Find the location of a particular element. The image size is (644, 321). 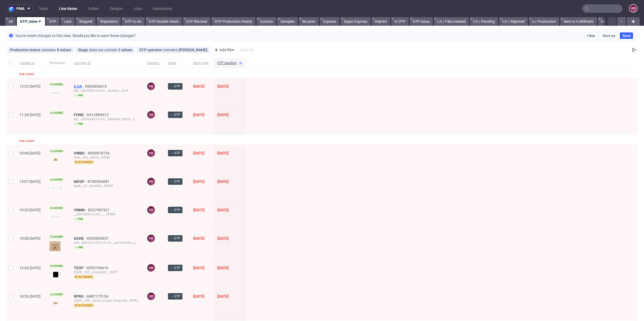

span: does not contain is located at coordinates (104, 50).